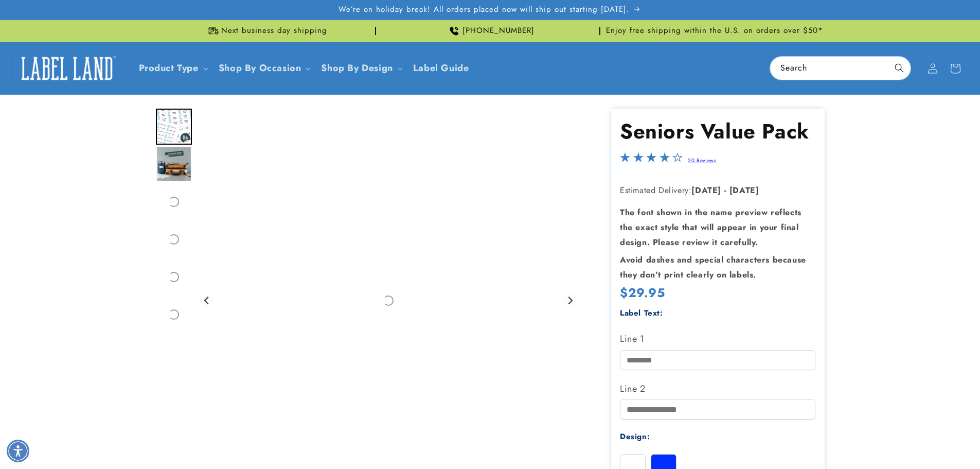 This screenshot has height=469, width=980. I want to click on label: Design:, so click(635, 437).